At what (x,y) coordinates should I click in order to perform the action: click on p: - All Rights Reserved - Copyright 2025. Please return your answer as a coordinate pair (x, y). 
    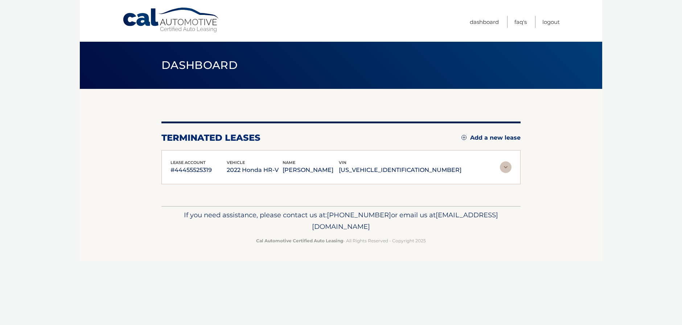
    Looking at the image, I should click on (341, 241).